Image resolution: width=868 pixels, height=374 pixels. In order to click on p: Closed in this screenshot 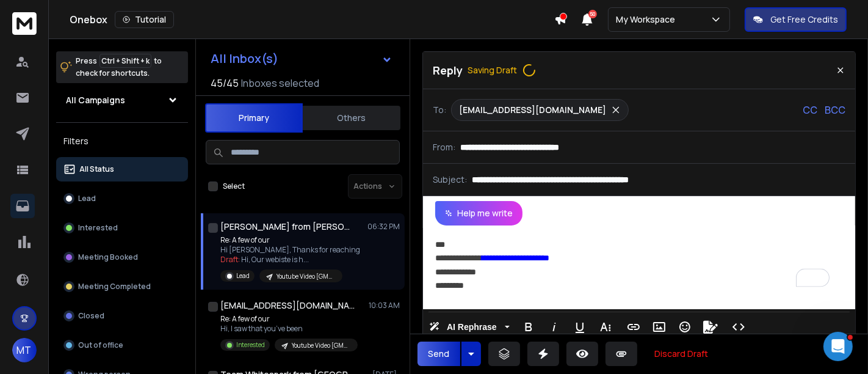, I will do `click(91, 316)`.